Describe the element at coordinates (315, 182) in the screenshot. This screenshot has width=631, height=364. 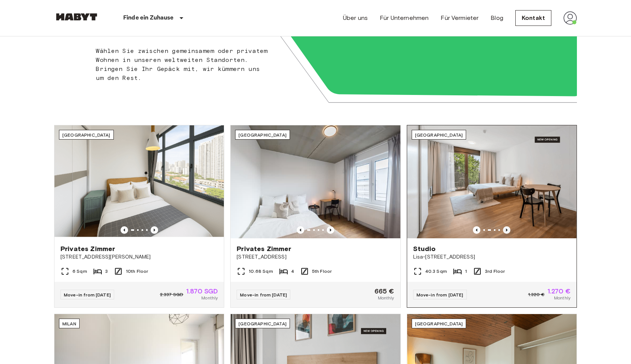
I see `img: Marketing picture of unit DE-04-037-026-03Q` at that location.